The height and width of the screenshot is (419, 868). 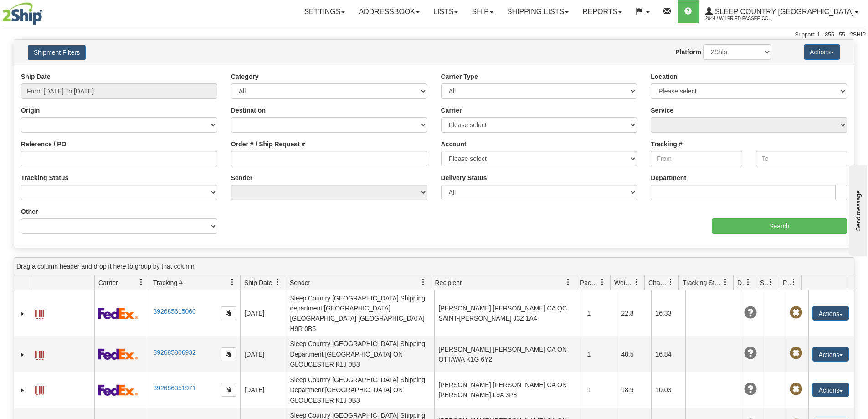 I want to click on div: Support: 1 - 855 - 55 - 2SHIP, so click(x=434, y=34).